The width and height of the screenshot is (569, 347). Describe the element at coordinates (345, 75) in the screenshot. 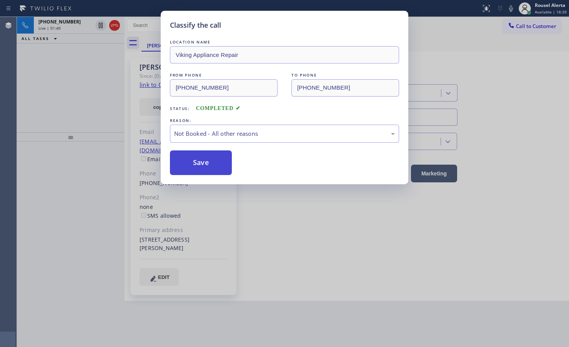

I see `div: TO PHONE` at that location.